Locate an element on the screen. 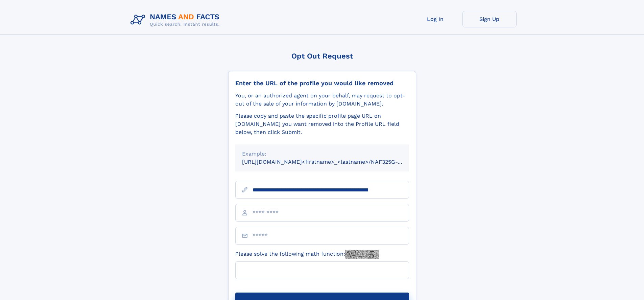 This screenshot has height=300, width=644. div: Opt Out Request is located at coordinates (322, 56).